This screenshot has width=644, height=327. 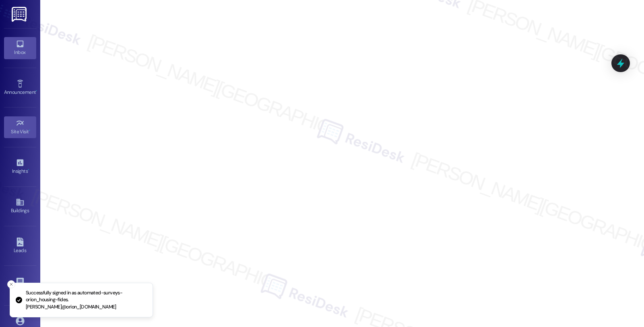 What do you see at coordinates (20, 246) in the screenshot?
I see `a: Leads` at bounding box center [20, 246].